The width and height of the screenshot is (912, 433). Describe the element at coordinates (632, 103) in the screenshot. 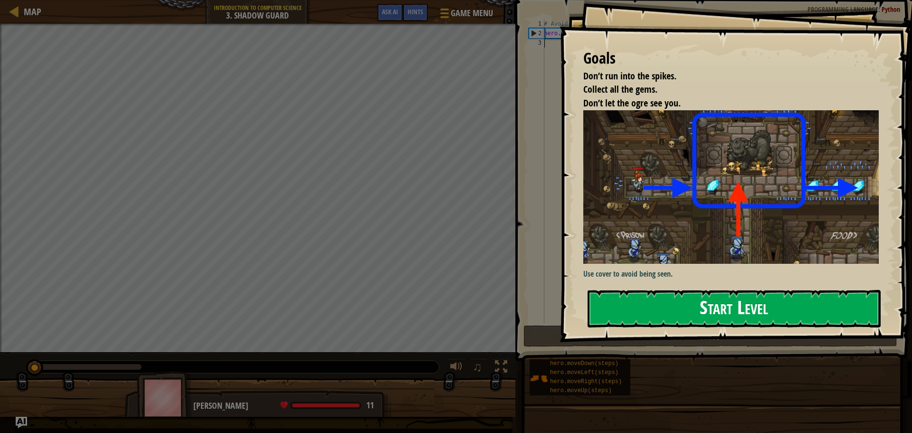

I see `span: Don’t let the ogre see you.` at that location.